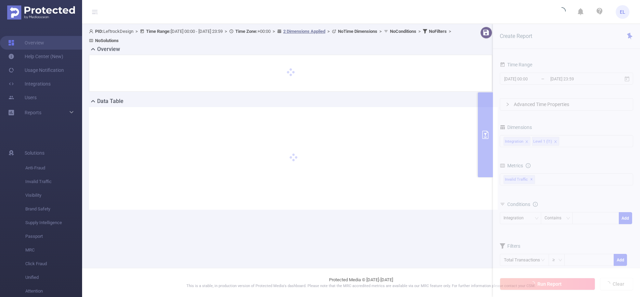  What do you see at coordinates (29, 84) in the screenshot?
I see `a: Integrations` at bounding box center [29, 84].